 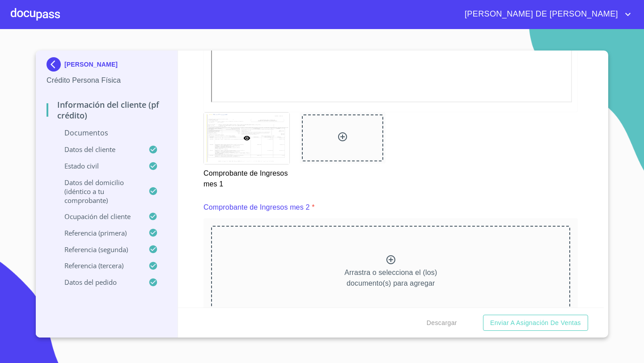 What do you see at coordinates (107, 81) in the screenshot?
I see `p: Crédito Persona Física` at bounding box center [107, 81].